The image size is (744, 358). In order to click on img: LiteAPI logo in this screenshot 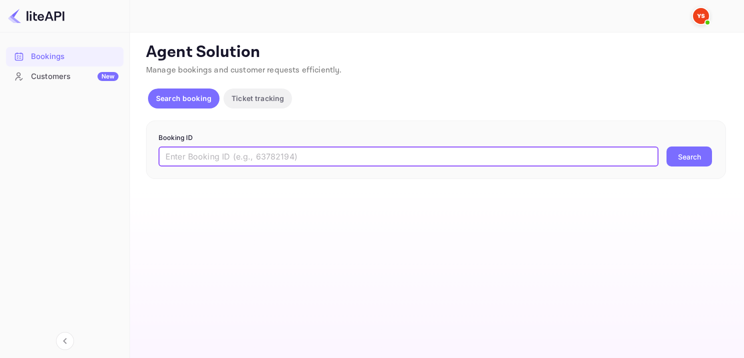, I will do `click(36, 16)`.